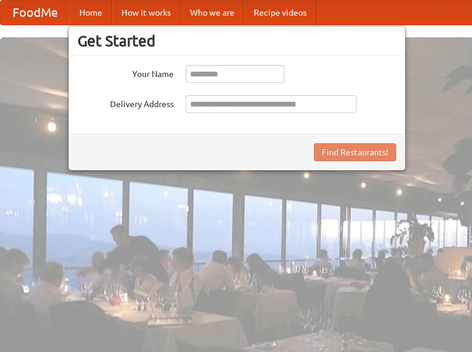  I want to click on a: Home, so click(91, 13).